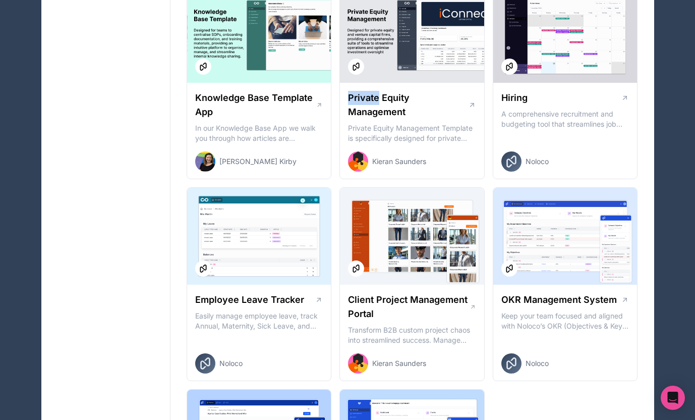 Image resolution: width=695 pixels, height=420 pixels. What do you see at coordinates (412, 335) in the screenshot?
I see `p: Transform B2B custom project chaos into streamlined success. Manage client inquiries, track proje...` at bounding box center [412, 335].